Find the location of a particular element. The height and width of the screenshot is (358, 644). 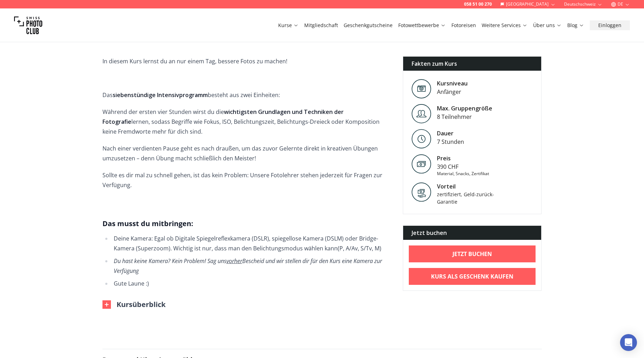

a: Fotoreisen is located at coordinates (464, 25).